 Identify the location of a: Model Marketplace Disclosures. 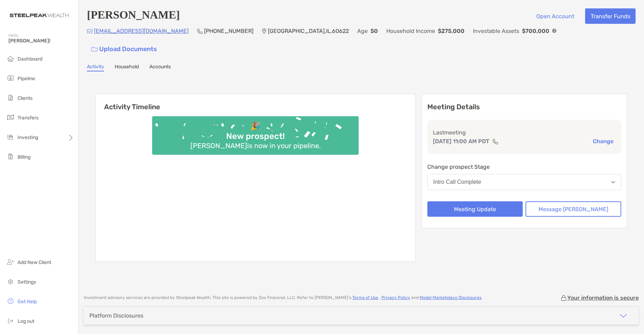
(451, 298).